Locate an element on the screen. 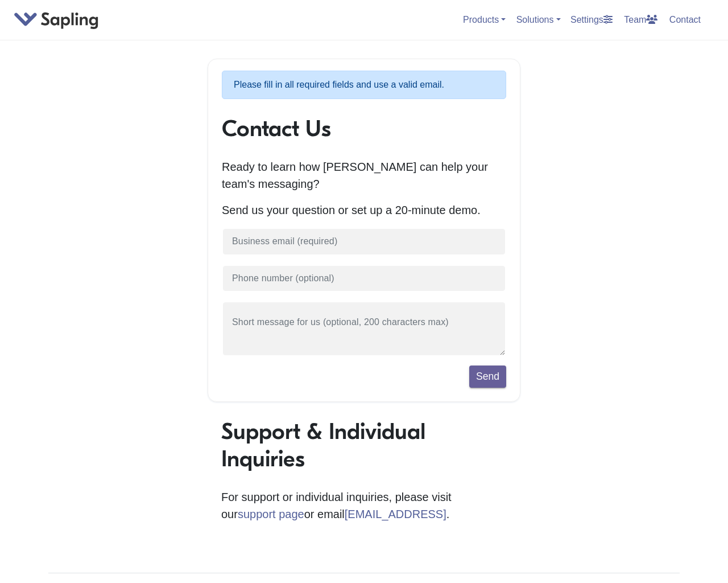 This screenshot has width=728, height=583. button: Send is located at coordinates (488, 377).